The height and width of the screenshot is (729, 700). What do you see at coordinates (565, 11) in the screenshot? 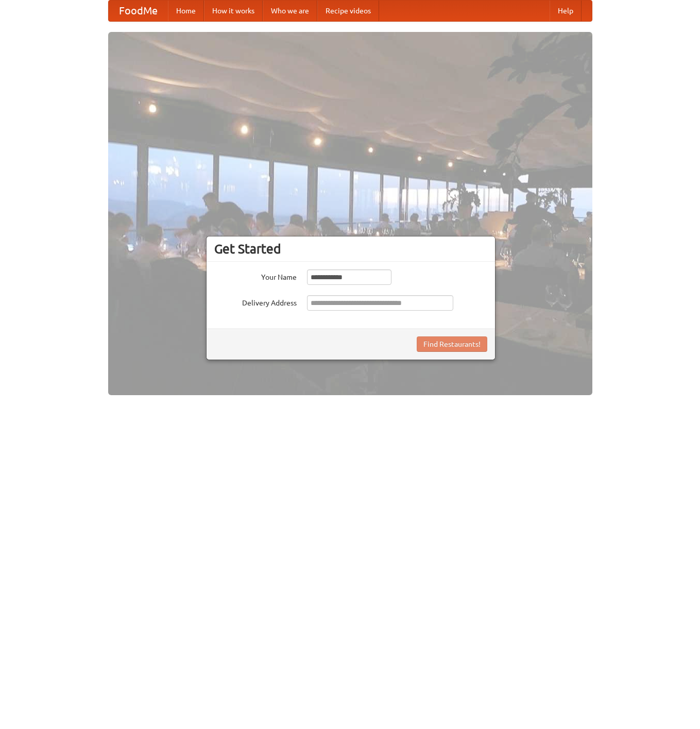
I see `a: Help` at bounding box center [565, 11].